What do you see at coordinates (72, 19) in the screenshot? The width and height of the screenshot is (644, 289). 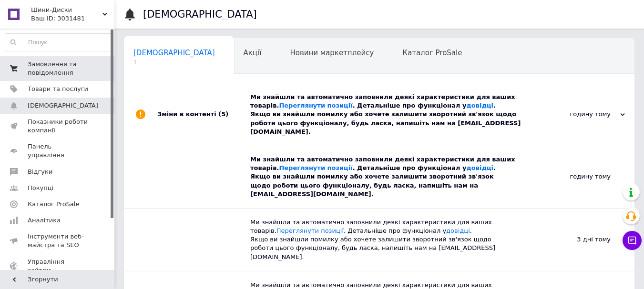 I see `div: Ваш ID: 3031481` at bounding box center [72, 19].